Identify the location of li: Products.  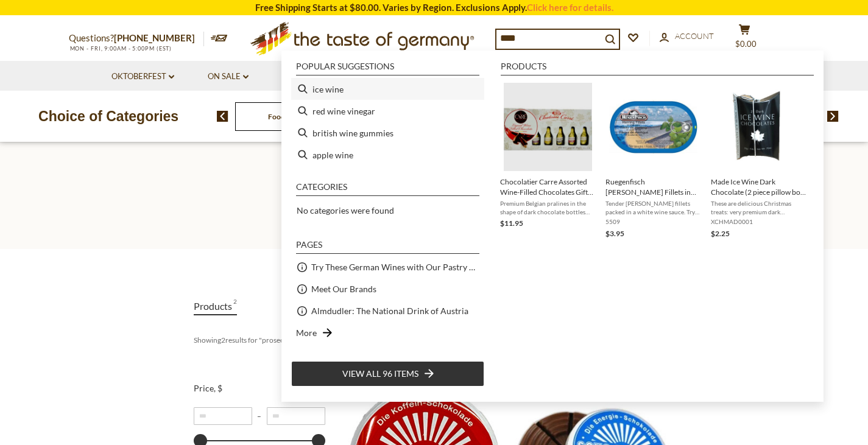
(657, 69).